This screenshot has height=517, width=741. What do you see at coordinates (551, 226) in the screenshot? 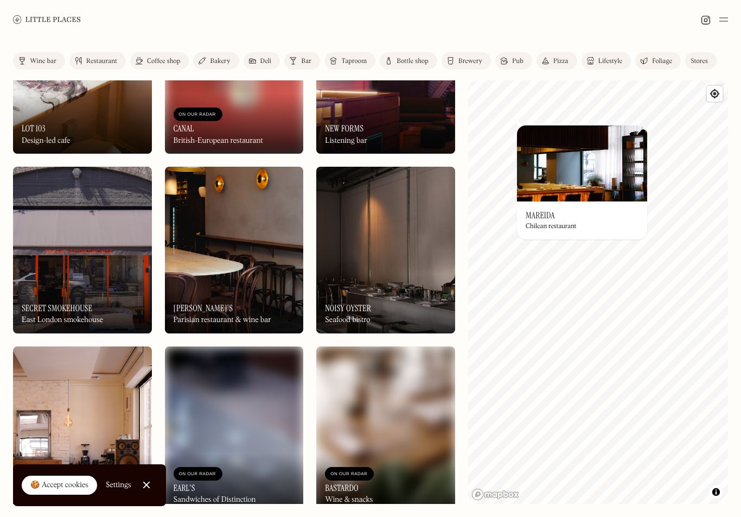
I see `div: Chilean restaurant` at bounding box center [551, 226].